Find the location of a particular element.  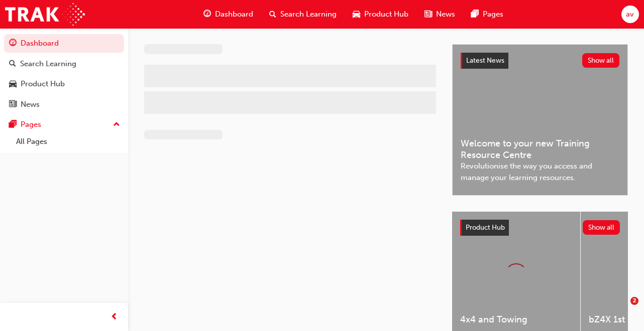

span: 2 is located at coordinates (635, 301).